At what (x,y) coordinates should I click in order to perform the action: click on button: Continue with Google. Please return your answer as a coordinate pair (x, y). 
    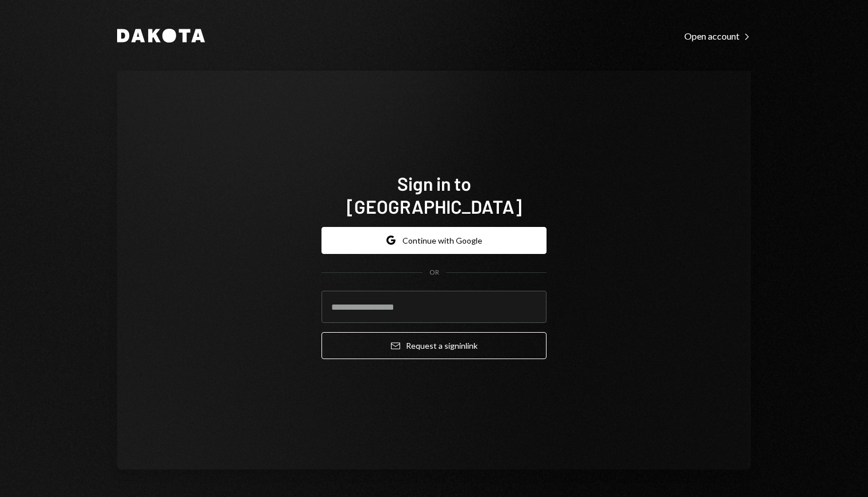
    Looking at the image, I should click on (434, 240).